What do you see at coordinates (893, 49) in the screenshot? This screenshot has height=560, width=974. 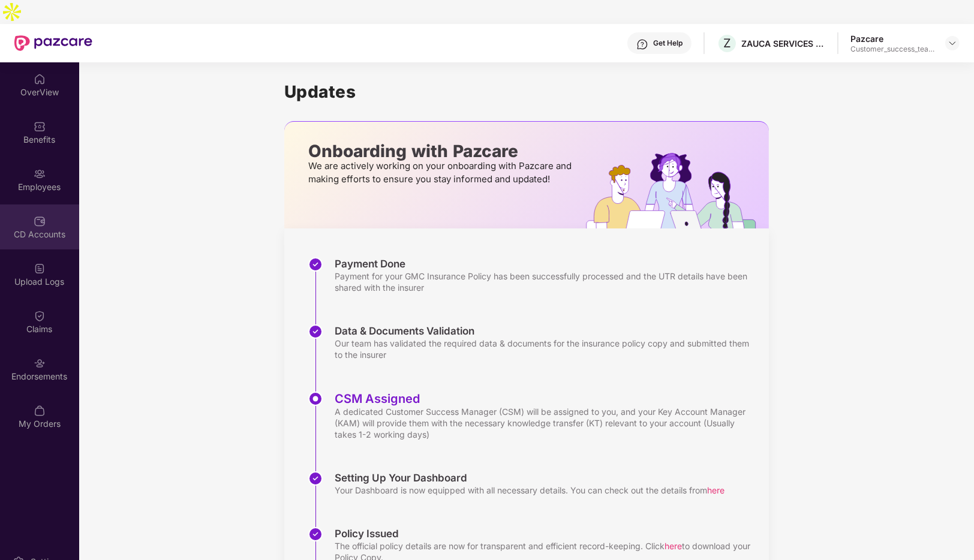 I see `div: Customer_success_team_lead` at bounding box center [893, 49].